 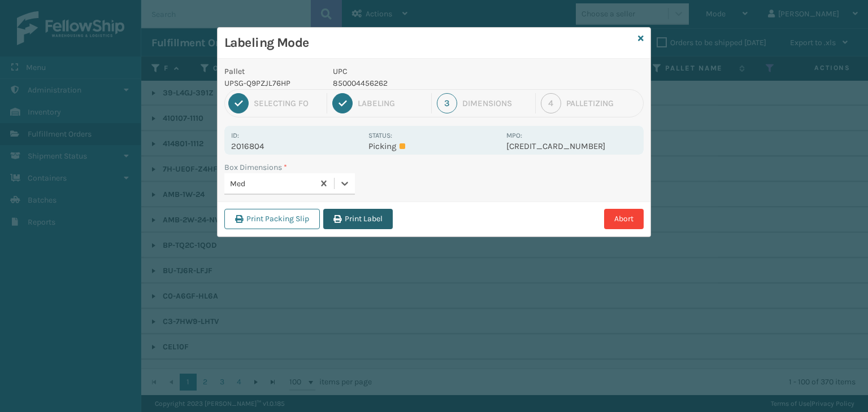 I want to click on div: 3, so click(x=447, y=103).